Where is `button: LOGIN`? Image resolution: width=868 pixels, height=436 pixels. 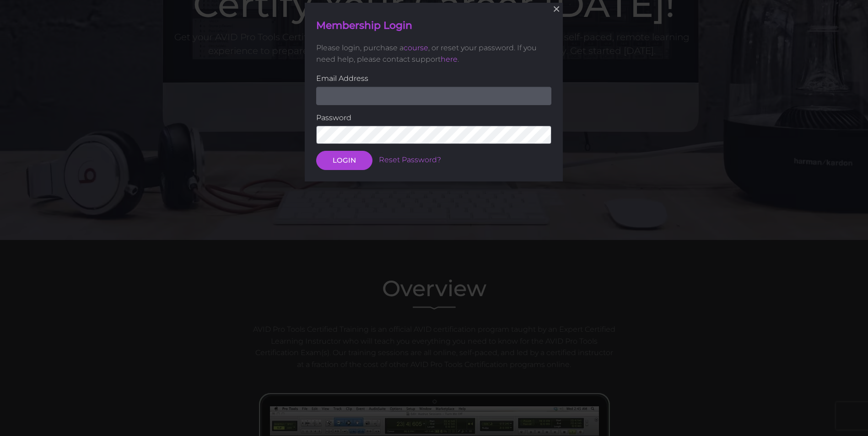 button: LOGIN is located at coordinates (345, 161).